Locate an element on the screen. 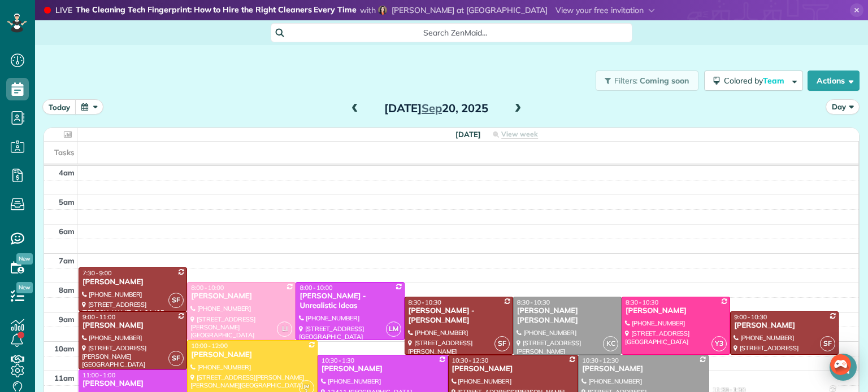  span: 8am is located at coordinates (66, 290).